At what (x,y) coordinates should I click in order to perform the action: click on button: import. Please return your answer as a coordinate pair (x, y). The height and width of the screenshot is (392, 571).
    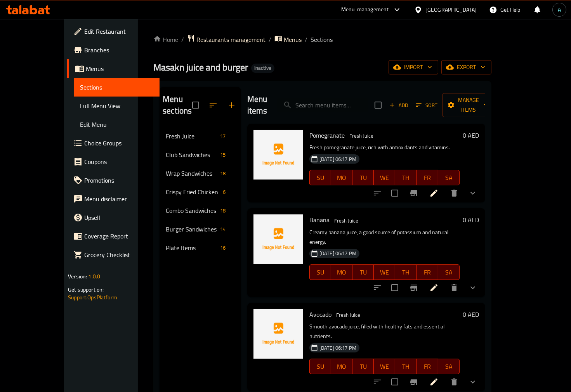
    Looking at the image, I should click on (413, 67).